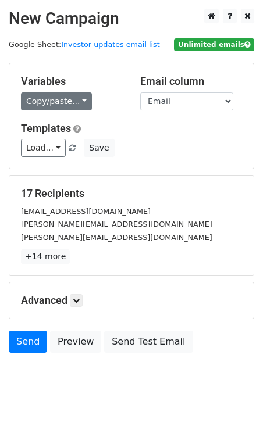 The image size is (263, 433). Describe the element at coordinates (56, 101) in the screenshot. I see `a: Copy/paste...` at that location.